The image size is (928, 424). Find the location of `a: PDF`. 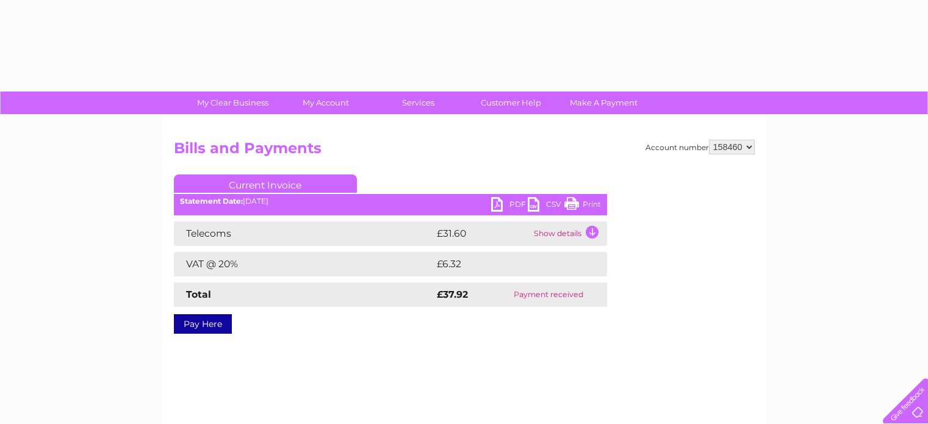

a: PDF is located at coordinates (510, 206).